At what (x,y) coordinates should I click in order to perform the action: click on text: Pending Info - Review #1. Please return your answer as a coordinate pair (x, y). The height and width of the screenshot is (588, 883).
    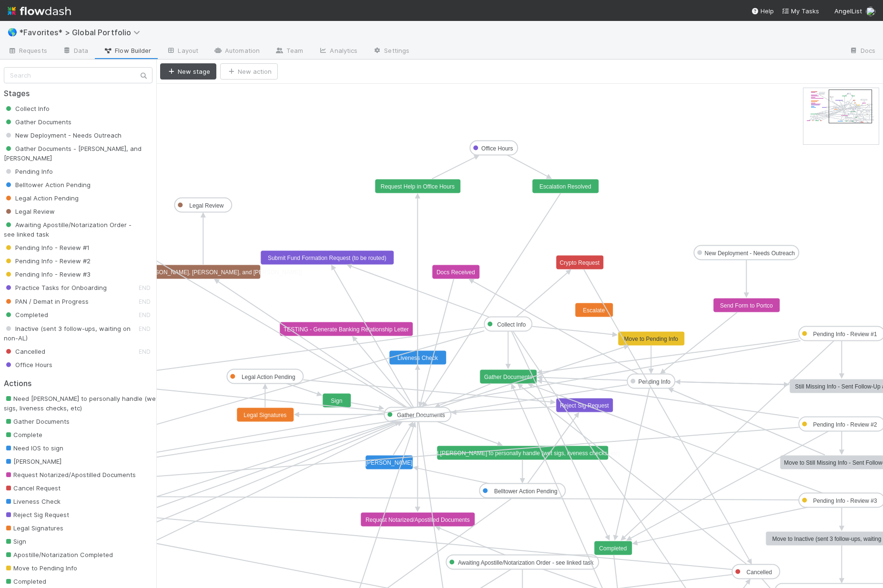
    Looking at the image, I should click on (845, 335).